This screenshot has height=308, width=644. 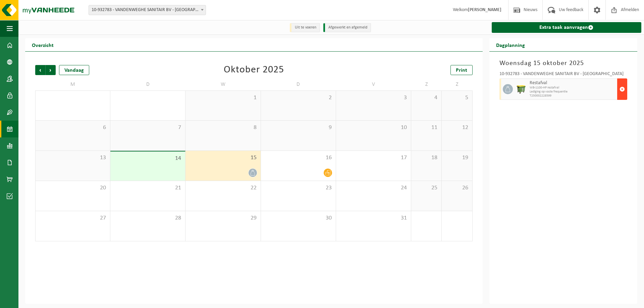 I want to click on td: M, so click(x=73, y=84).